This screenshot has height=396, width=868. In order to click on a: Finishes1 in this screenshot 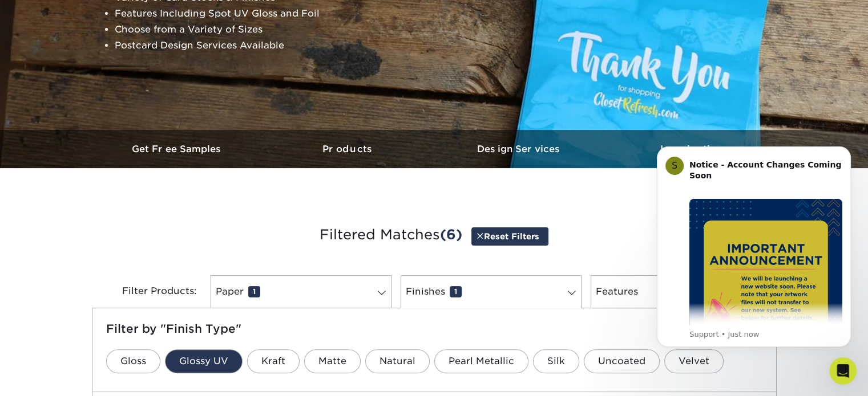, I will do `click(491, 292)`.